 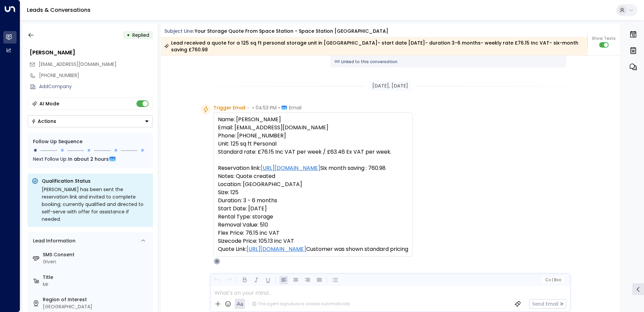 What do you see at coordinates (96, 299) in the screenshot?
I see `label: Region of Interest` at bounding box center [96, 299].